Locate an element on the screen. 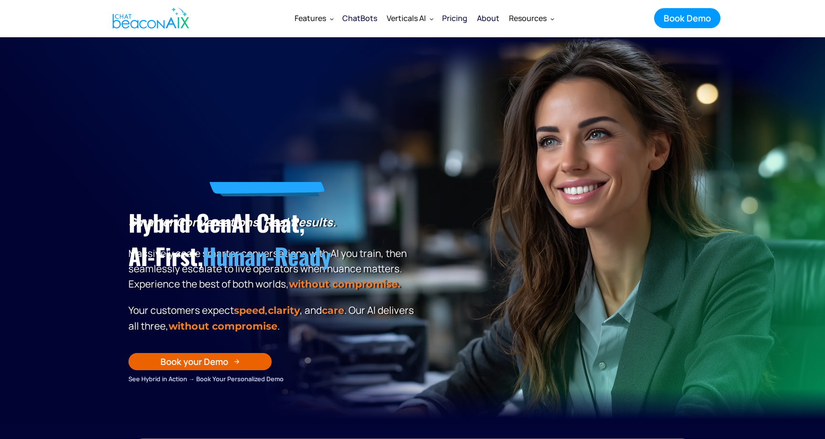 This screenshot has height=439, width=825. h1: Hybrid GenAI Chat, AI-First, is located at coordinates (273, 239).